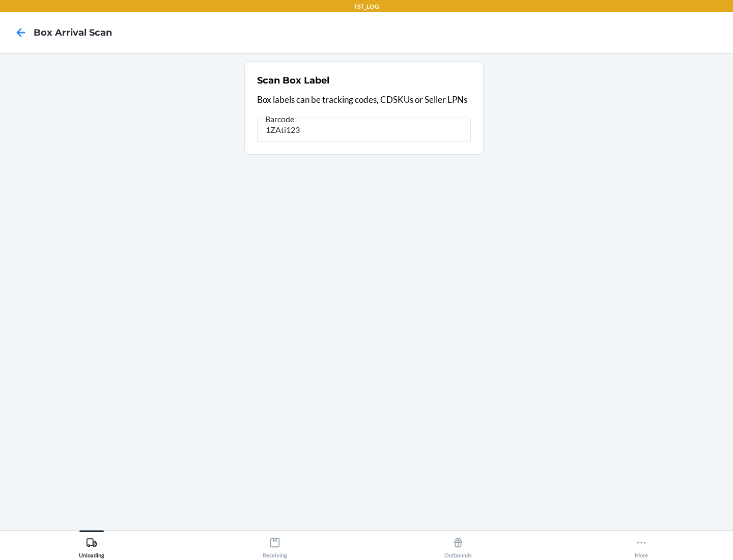  What do you see at coordinates (275, 544) in the screenshot?
I see `button: Receiving` at bounding box center [275, 544].